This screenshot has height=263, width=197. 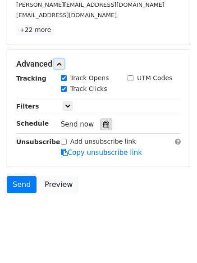 I want to click on h5: Advanced, so click(x=98, y=64).